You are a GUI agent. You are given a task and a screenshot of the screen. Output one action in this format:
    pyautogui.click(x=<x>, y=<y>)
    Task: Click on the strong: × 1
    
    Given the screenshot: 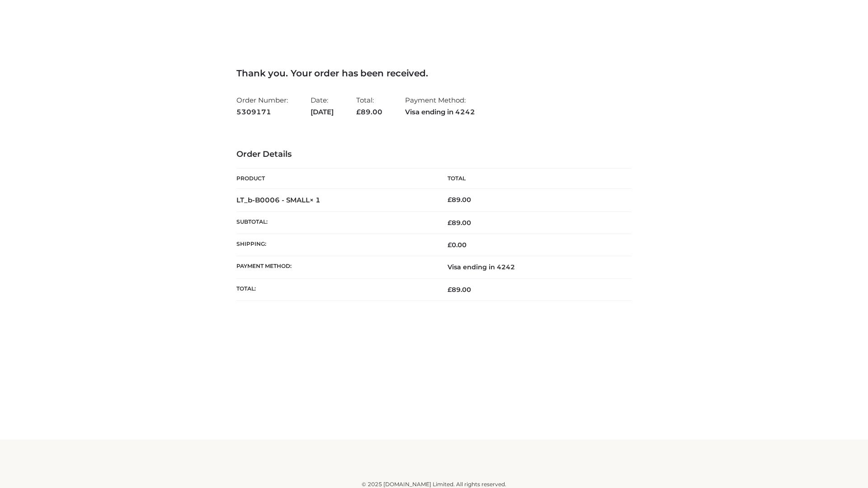 What is the action you would take?
    pyautogui.click(x=315, y=200)
    